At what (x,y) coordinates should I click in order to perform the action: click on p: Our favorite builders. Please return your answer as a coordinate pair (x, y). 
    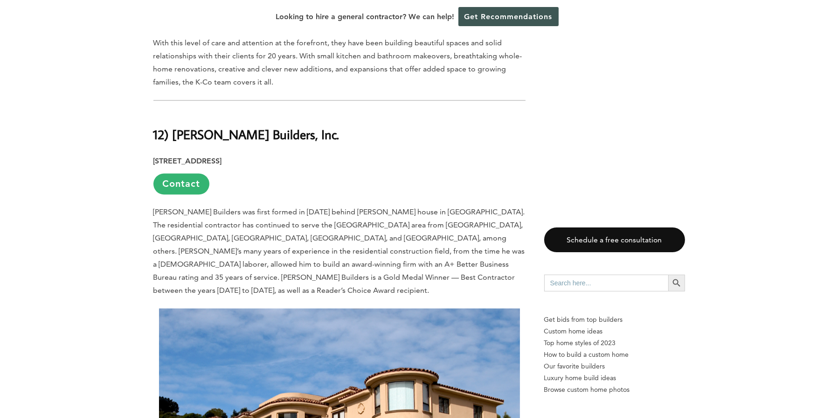
    Looking at the image, I should click on (615, 366).